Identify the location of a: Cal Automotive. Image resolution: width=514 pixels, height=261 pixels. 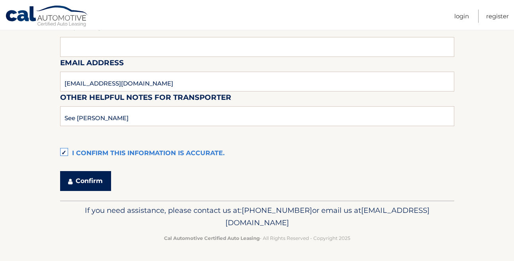
(47, 17).